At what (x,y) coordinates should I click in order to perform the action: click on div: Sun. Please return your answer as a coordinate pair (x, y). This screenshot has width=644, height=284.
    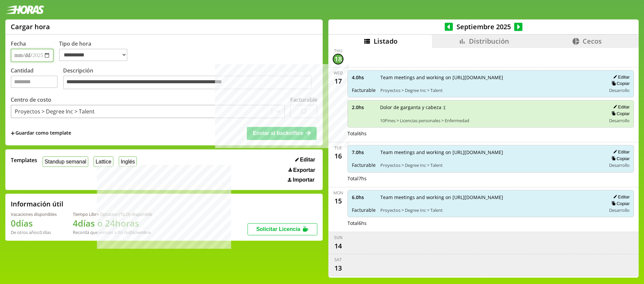
    Looking at the image, I should click on (338, 237).